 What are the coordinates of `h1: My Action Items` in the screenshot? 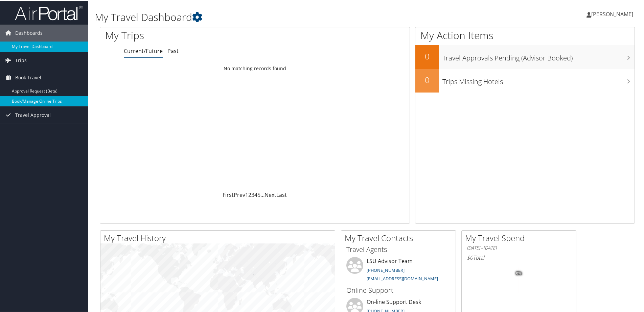 It's located at (525, 35).